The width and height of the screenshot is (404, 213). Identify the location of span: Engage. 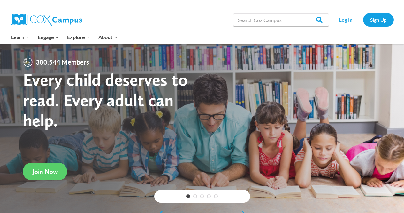
(48, 37).